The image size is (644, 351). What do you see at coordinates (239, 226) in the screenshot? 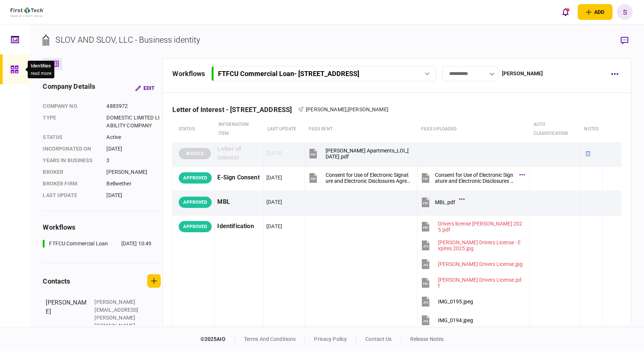
I see `div: Identification` at bounding box center [239, 226].